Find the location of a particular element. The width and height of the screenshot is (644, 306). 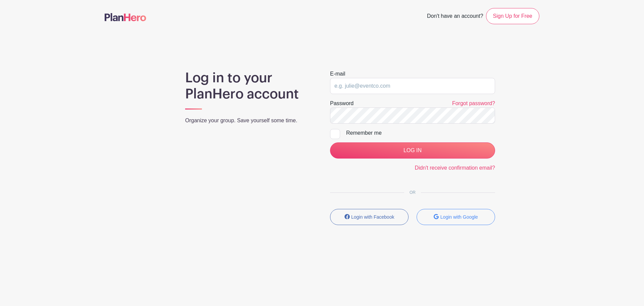

button: Login with Facebook is located at coordinates (370, 217).